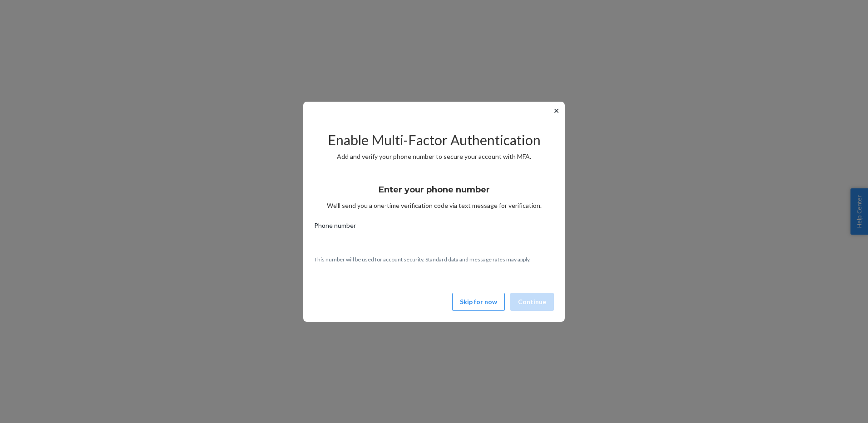 Image resolution: width=868 pixels, height=423 pixels. What do you see at coordinates (434, 259) in the screenshot?
I see `p: This number will be used for account security. Standard data and message rates may apply.` at bounding box center [434, 259].